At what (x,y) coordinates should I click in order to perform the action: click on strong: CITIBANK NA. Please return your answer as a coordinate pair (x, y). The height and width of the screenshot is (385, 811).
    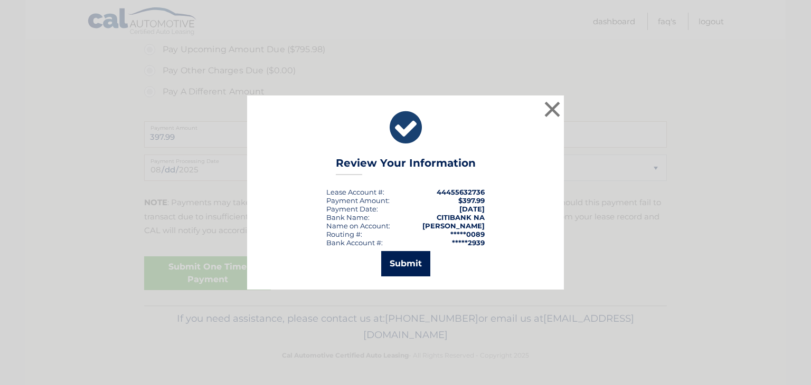
    Looking at the image, I should click on (460, 218).